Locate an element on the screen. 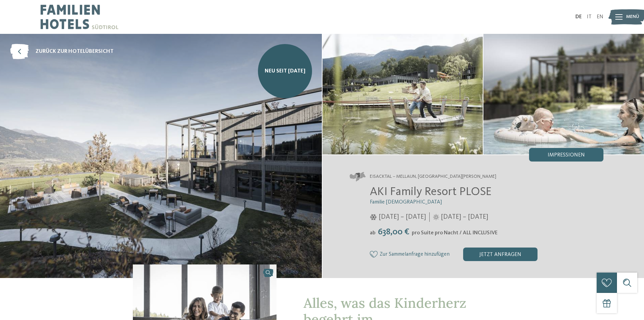 This screenshot has width=644, height=320. span: pro Suite pro Nacht / ALL INCLUSIVE is located at coordinates (455, 233).